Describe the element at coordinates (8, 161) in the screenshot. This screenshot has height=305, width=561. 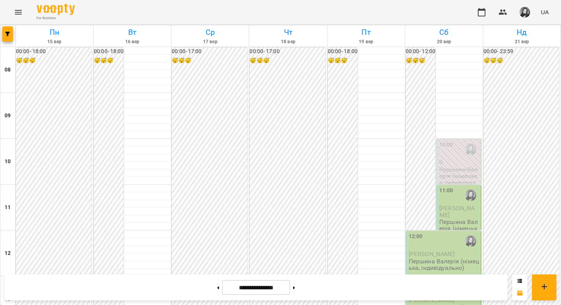
I see `h6: 10` at that location.